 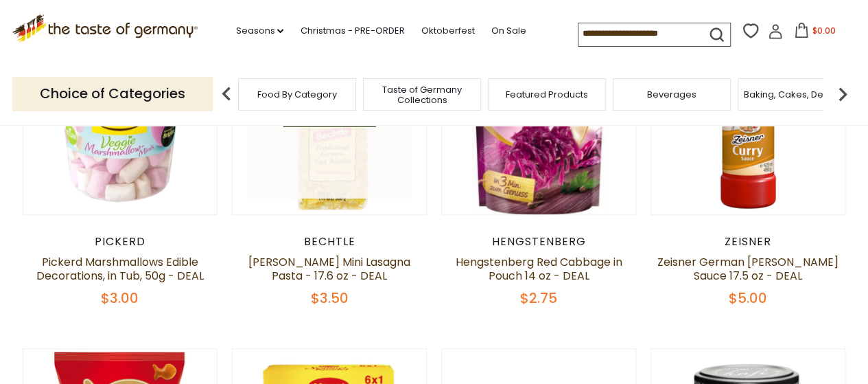 What do you see at coordinates (539, 298) in the screenshot?
I see `span: $2.75` at bounding box center [539, 298].